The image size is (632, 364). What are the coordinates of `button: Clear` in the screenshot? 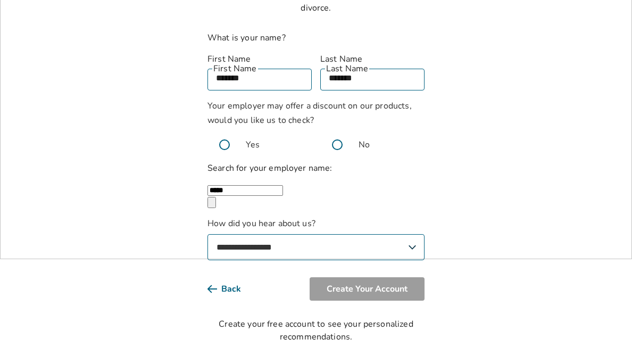 It's located at (212, 202).